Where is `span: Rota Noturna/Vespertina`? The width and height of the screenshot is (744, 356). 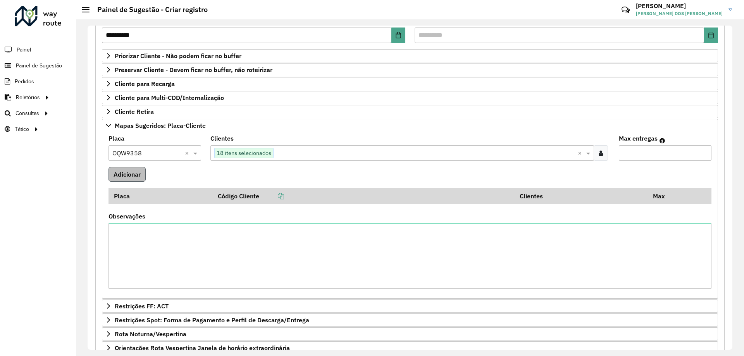
span: Rota Noturna/Vespertina is located at coordinates (150, 334).